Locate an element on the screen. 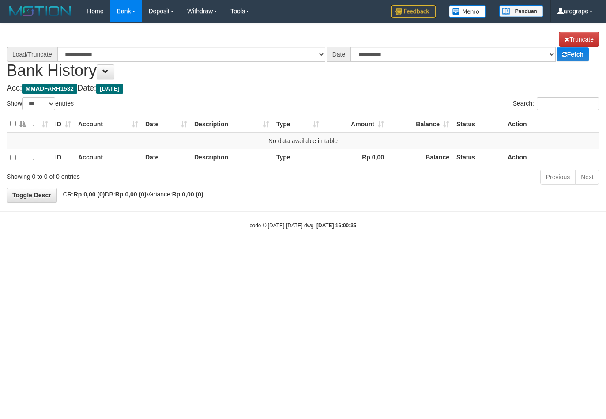  div: Load/Truncate is located at coordinates (32, 54).